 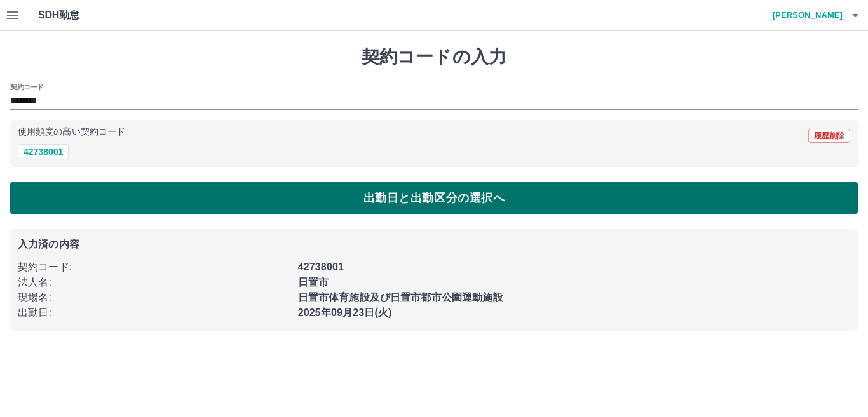 What do you see at coordinates (154, 313) in the screenshot?
I see `p: 出勤日 :` at bounding box center [154, 313].